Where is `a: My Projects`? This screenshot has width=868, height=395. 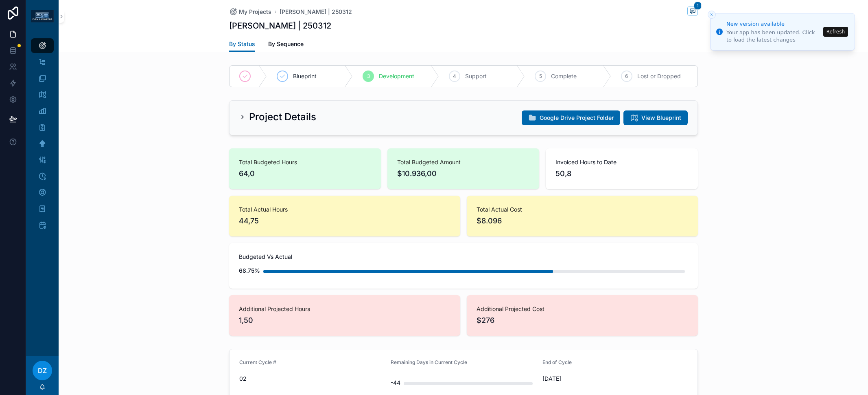 a: My Projects is located at coordinates (250, 12).